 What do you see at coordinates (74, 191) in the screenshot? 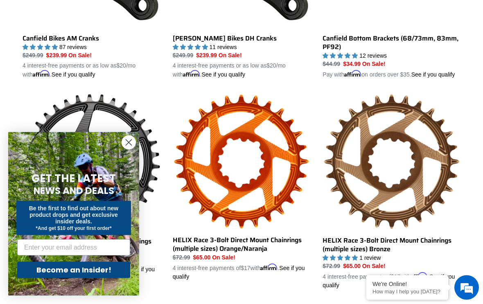
I see `span: NEWS AND DEALS` at bounding box center [74, 191].